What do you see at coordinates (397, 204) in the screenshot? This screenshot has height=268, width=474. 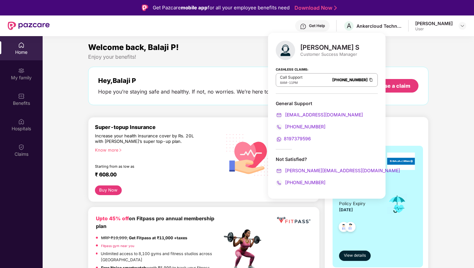 I see `img: icon` at bounding box center [397, 204].